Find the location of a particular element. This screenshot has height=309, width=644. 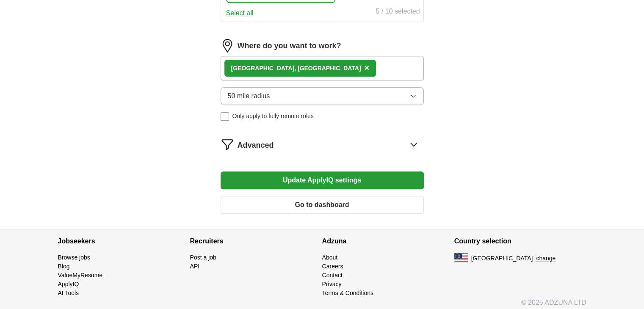

a: Blog is located at coordinates (64, 267).